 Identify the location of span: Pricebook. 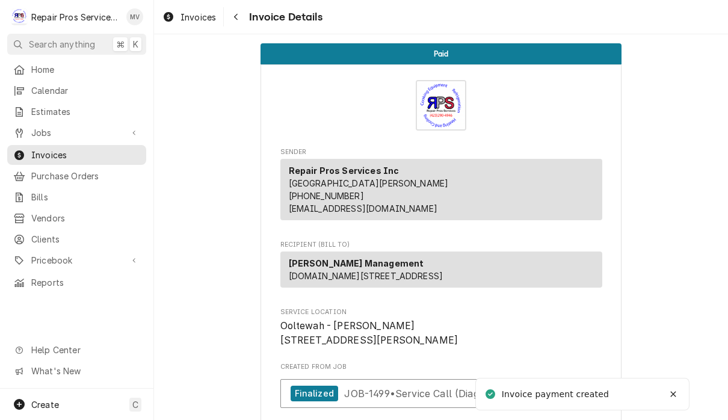
(76, 260).